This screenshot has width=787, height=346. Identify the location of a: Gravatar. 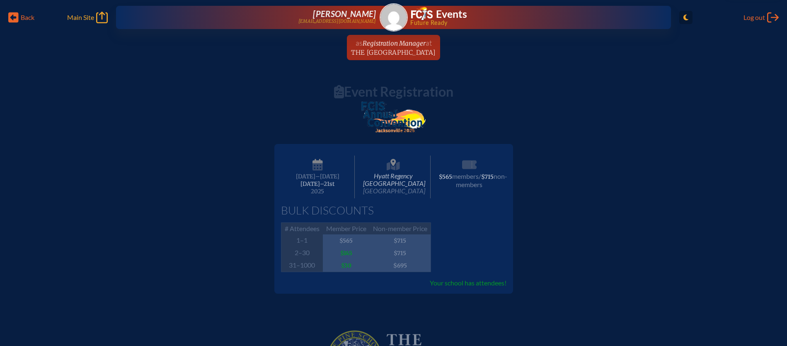
(394, 17).